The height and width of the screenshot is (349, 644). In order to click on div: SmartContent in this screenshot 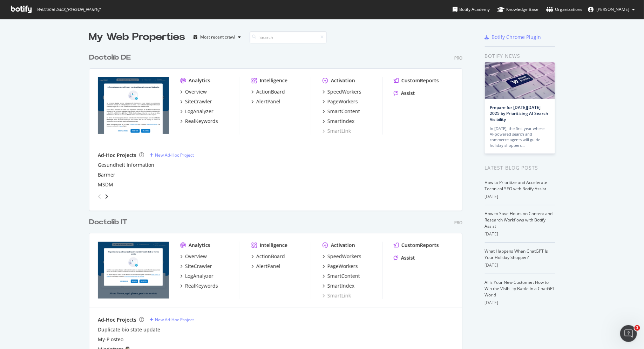, I will do `click(343, 111)`.